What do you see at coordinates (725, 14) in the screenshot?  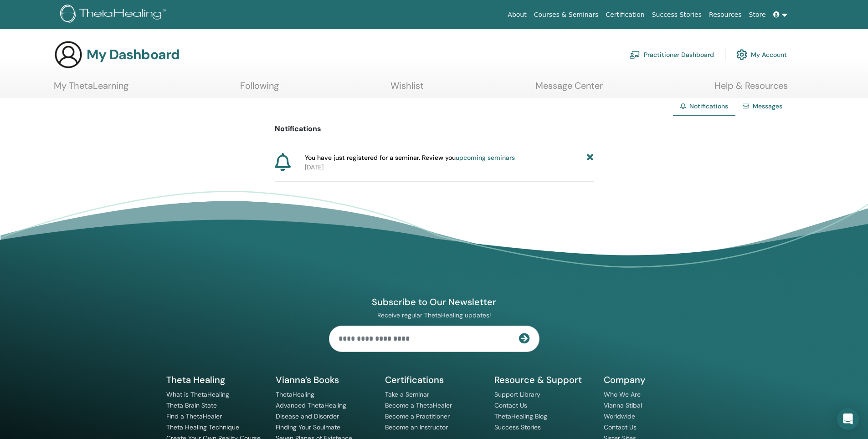 I see `a: Resources` at bounding box center [725, 14].